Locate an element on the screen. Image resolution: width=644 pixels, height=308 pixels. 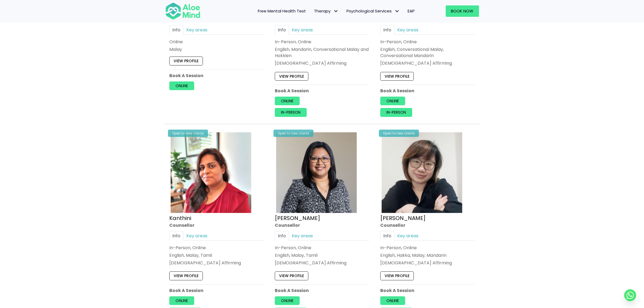
img: Kanthini-profile is located at coordinates (211, 172).